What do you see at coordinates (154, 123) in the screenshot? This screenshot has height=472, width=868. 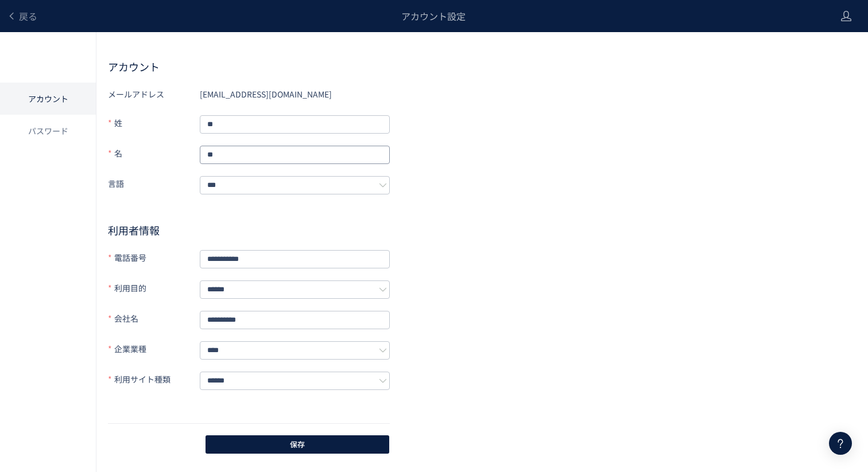 I see `label: 姓` at bounding box center [154, 123].